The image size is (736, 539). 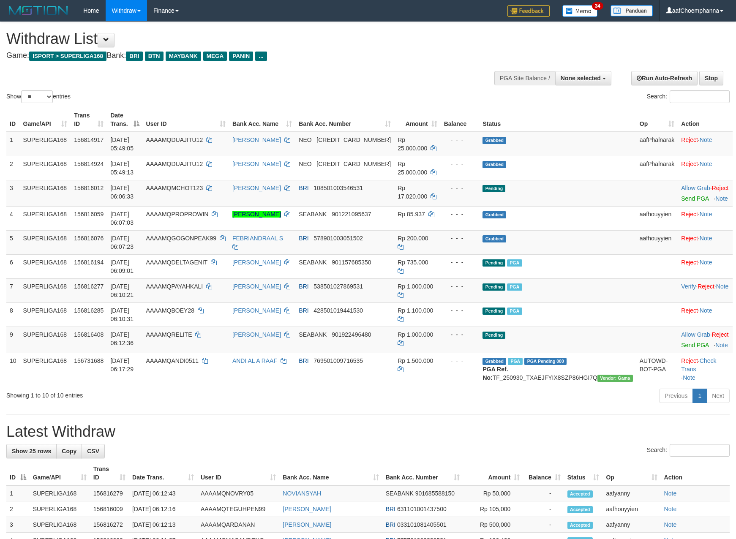 What do you see at coordinates (631, 473) in the screenshot?
I see `th: Op: activate to sort column ascending` at bounding box center [631, 473].